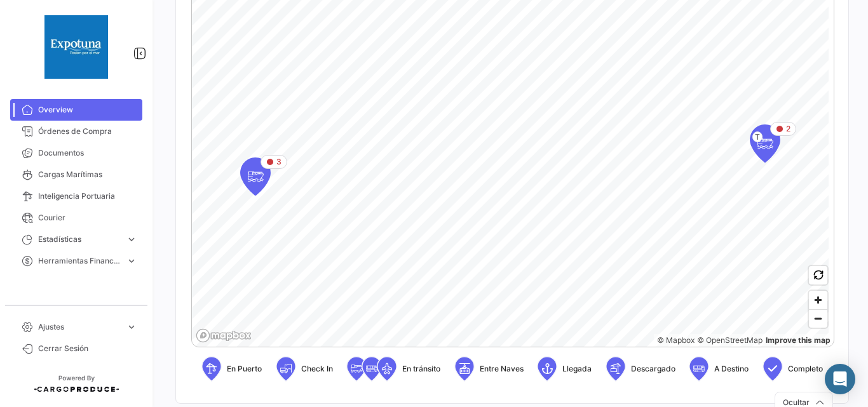 The height and width of the screenshot is (407, 868). I want to click on span: Completo, so click(805, 369).